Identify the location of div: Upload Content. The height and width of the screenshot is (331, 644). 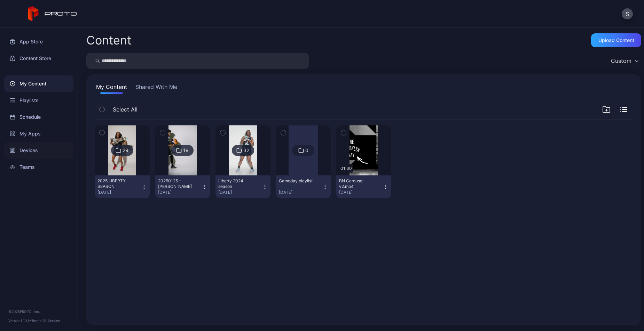
(616, 40).